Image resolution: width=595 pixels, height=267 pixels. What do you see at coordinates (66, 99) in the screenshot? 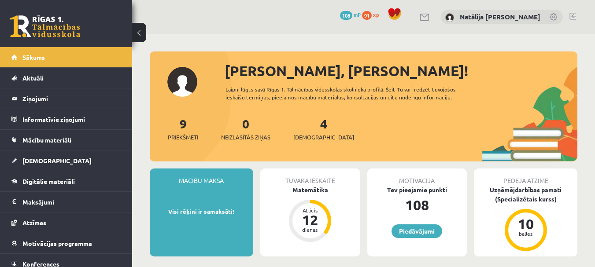
I see `a: Ziņojumi` at bounding box center [66, 99].